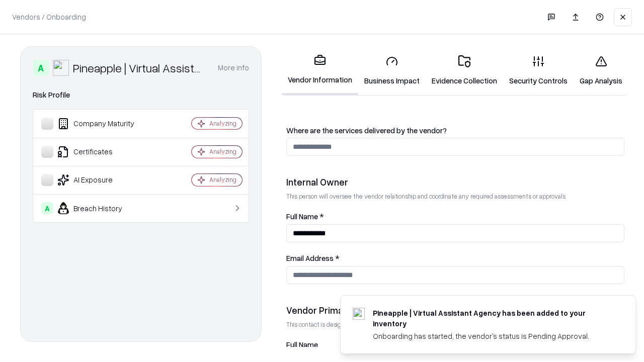 This screenshot has height=362, width=644. Describe the element at coordinates (359, 314) in the screenshot. I see `img: trypineapple.com` at that location.